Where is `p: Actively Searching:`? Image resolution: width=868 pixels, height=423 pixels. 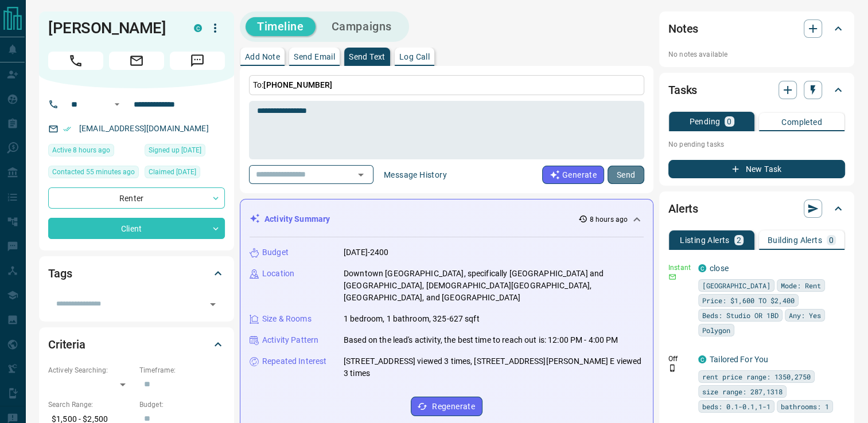 p: Actively Searching: is located at coordinates (91, 370).